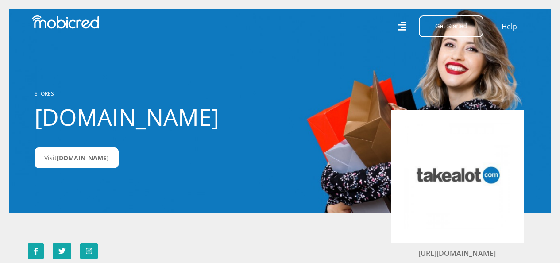  What do you see at coordinates (66, 22) in the screenshot?
I see `img: Mobicred` at bounding box center [66, 22].